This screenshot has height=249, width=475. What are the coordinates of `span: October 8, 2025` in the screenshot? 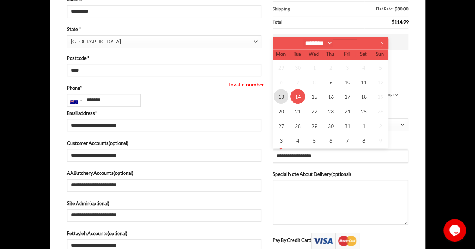 It's located at (314, 82).